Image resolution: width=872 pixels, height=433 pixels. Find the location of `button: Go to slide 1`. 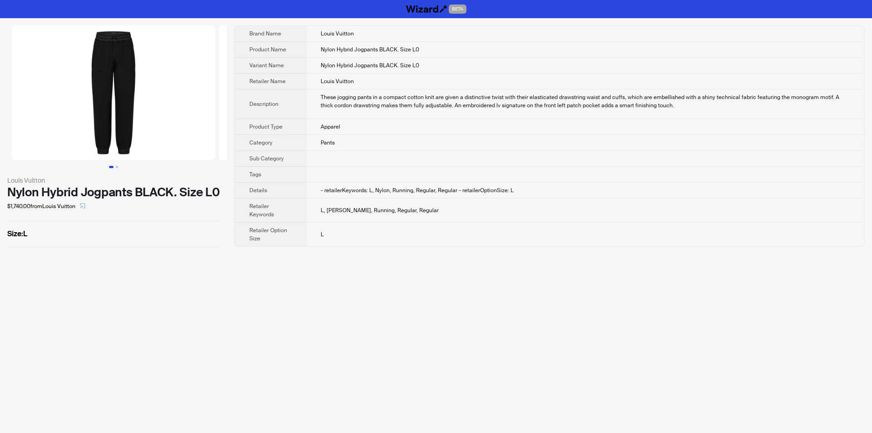

button: Go to slide 1 is located at coordinates (111, 167).